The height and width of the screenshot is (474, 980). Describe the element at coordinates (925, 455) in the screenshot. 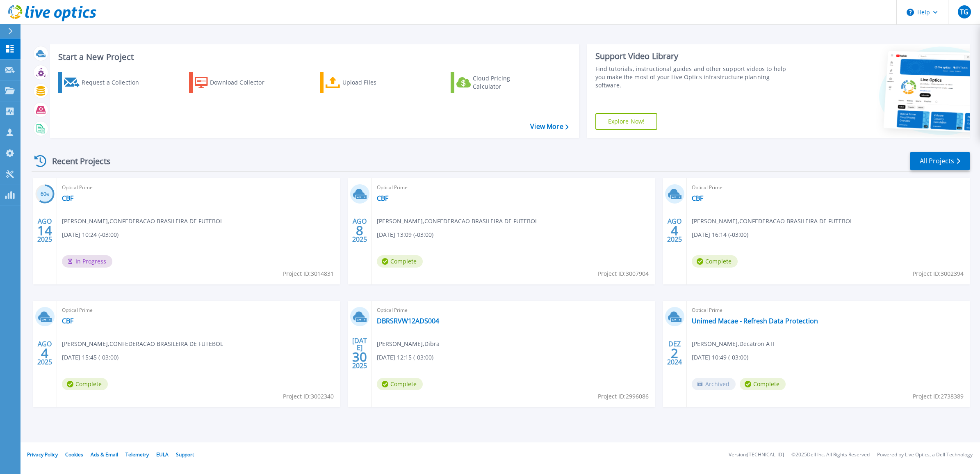

I see `li: Powered by Live Optics, a Dell Technology` at that location.